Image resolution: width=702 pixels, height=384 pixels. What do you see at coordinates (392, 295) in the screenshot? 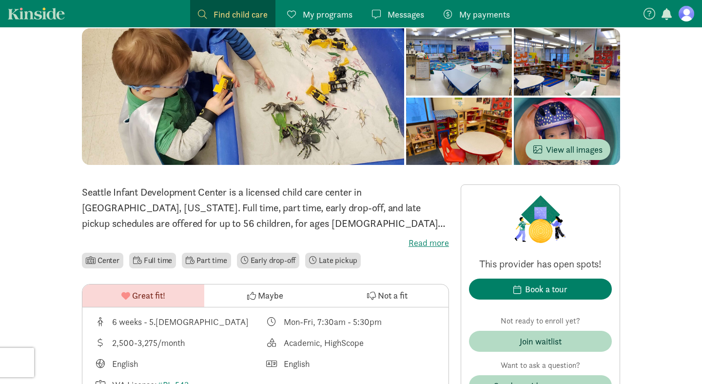
I see `span: Not a fit` at bounding box center [392, 295].